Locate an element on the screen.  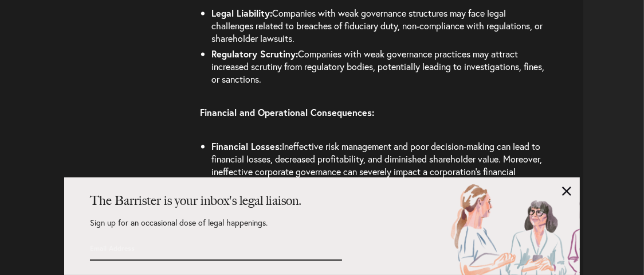
b: Financial and Operational Consequences: is located at coordinates (287, 112).